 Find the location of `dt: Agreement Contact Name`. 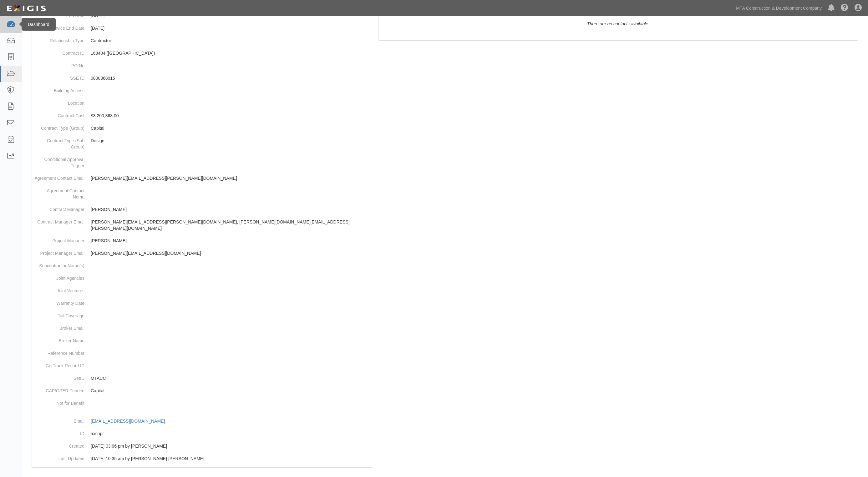

dt: Agreement Contact Name is located at coordinates (59, 192).